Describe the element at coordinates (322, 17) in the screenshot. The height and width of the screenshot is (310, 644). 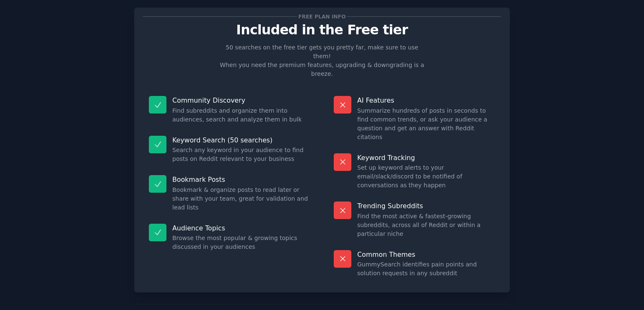
I see `span: Free plan info` at that location.